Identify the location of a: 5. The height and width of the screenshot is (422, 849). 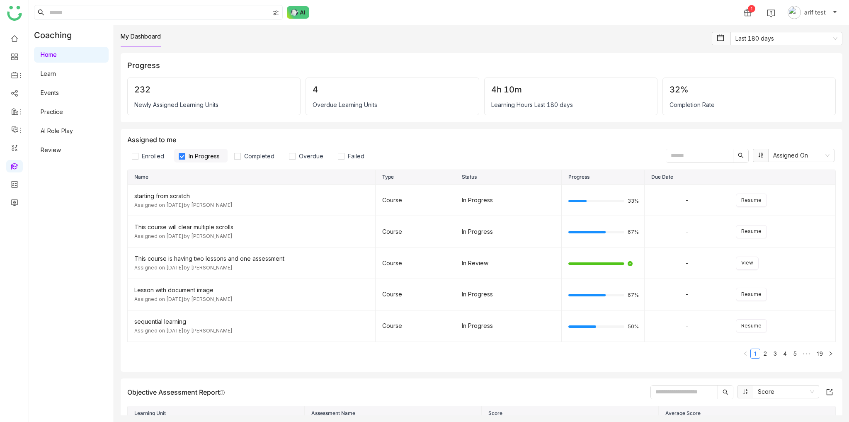
(795, 354).